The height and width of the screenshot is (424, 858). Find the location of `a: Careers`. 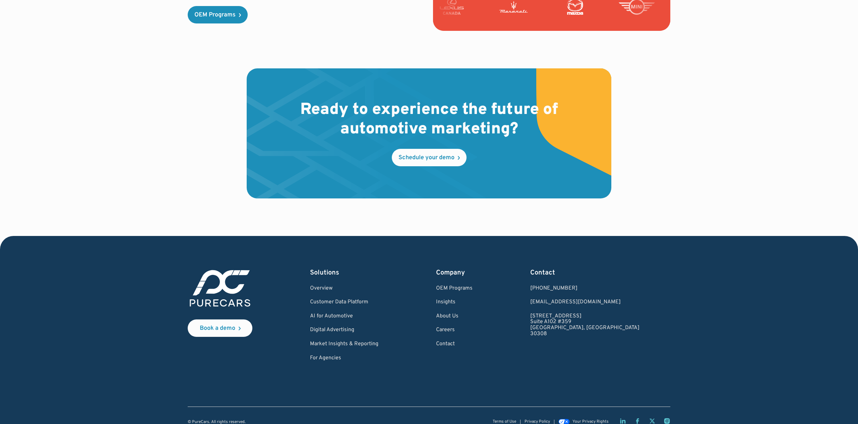

a: Careers is located at coordinates (454, 330).